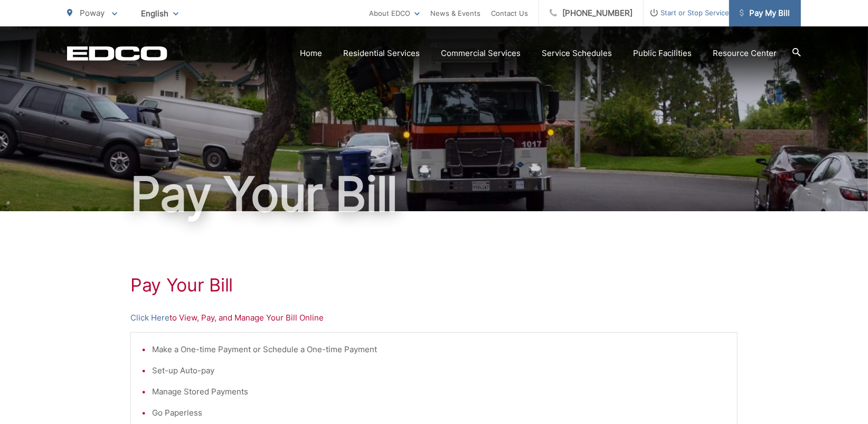 This screenshot has width=868, height=424. Describe the element at coordinates (92, 13) in the screenshot. I see `span: Poway` at that location.